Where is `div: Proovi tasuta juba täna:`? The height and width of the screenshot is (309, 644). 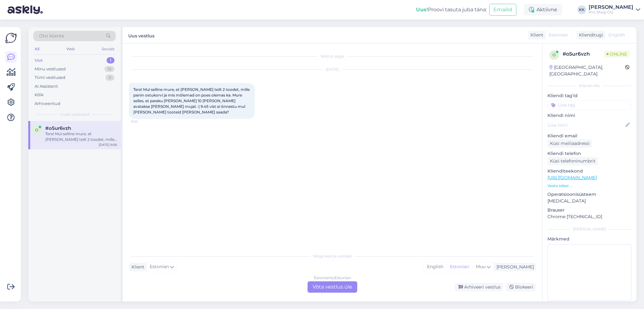 div: Proovi tasuta juba täna: is located at coordinates (451, 10).